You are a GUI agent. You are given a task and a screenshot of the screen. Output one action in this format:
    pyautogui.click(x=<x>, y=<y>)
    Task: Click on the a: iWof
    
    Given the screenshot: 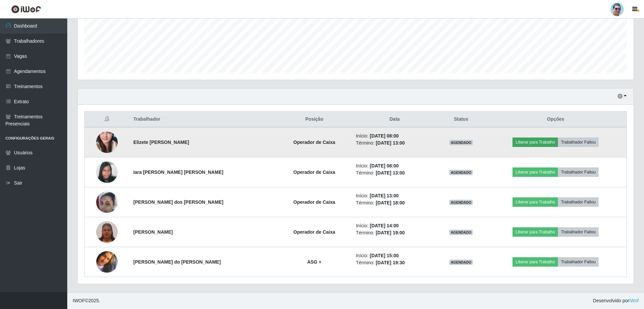 What is the action you would take?
    pyautogui.click(x=634, y=300)
    